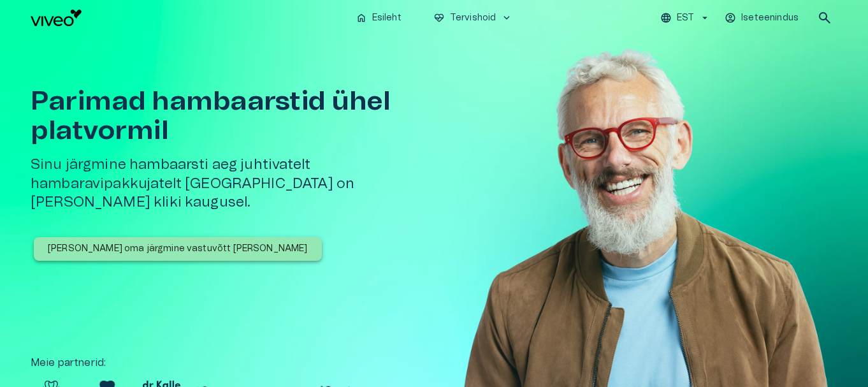  I want to click on a: homeEsileht, so click(379, 18).